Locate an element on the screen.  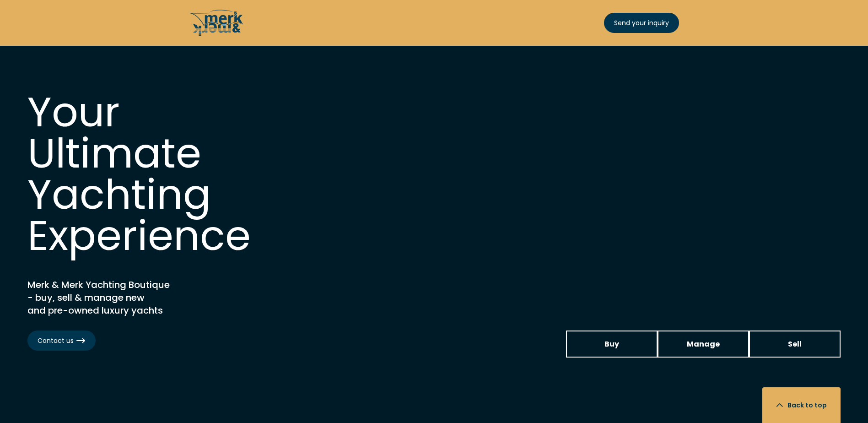
a: Manage is located at coordinates (703, 344).